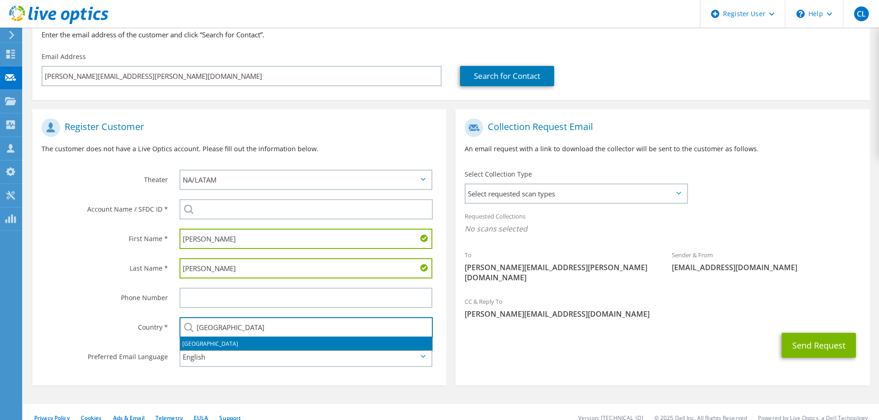 The width and height of the screenshot is (879, 420). Describe the element at coordinates (105, 266) in the screenshot. I see `label: Last Name *` at that location.